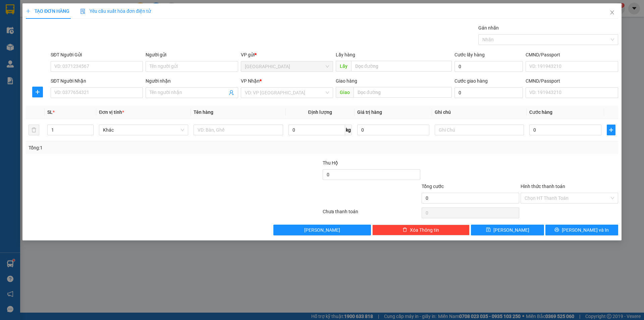 This screenshot has height=320, width=644. Describe the element at coordinates (138, 148) in the screenshot. I see `div: Tổng: 1` at that location.